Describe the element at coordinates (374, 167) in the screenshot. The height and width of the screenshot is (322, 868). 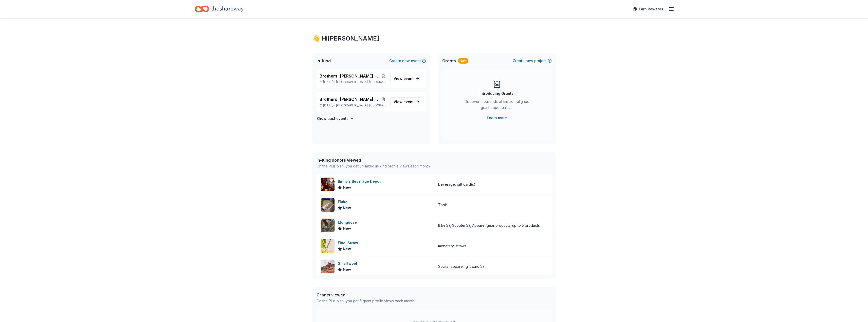
I see `div: On the Plus plan, you get unlimited in-kind profile views each month.` at that location.